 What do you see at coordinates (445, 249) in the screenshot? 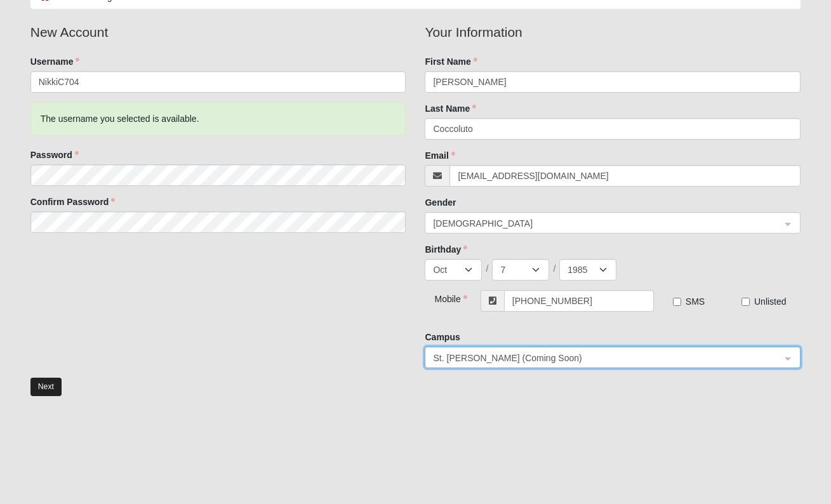
I see `label: Birthday` at bounding box center [445, 249].